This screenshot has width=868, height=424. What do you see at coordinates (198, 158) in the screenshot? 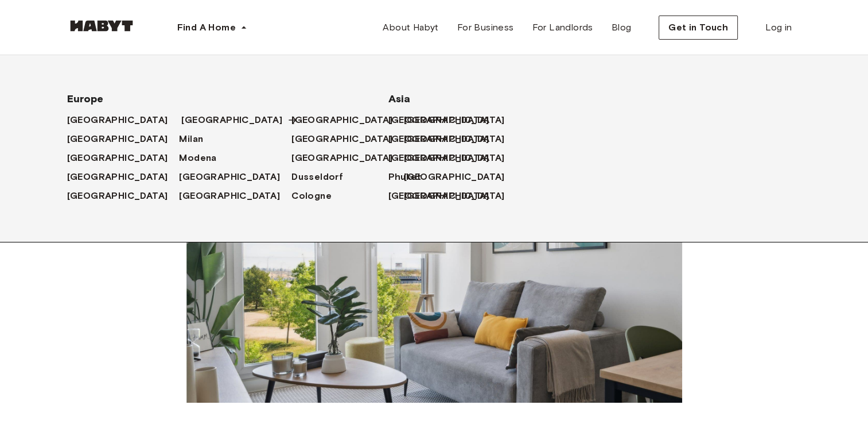
I see `span: Modena` at bounding box center [198, 158].